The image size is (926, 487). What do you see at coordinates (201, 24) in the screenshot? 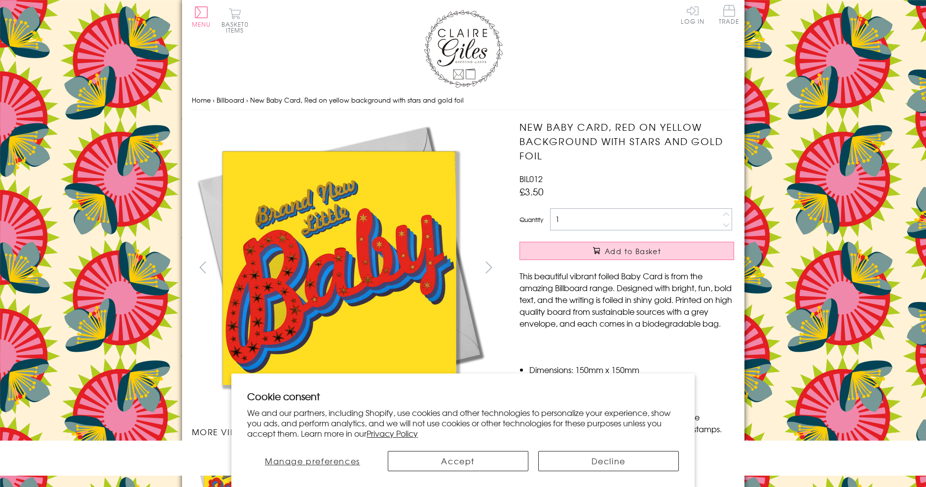
I see `span: Menu` at bounding box center [201, 24].